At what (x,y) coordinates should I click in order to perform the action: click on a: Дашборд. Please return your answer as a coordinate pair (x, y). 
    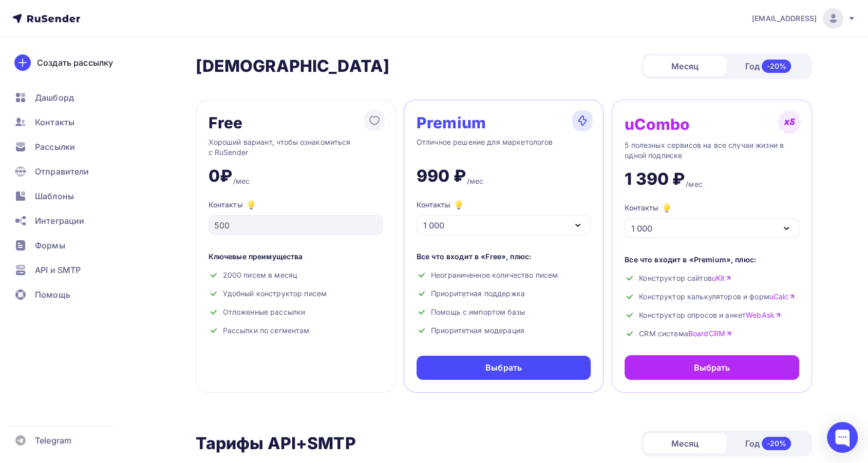
    Looking at the image, I should click on (70, 97).